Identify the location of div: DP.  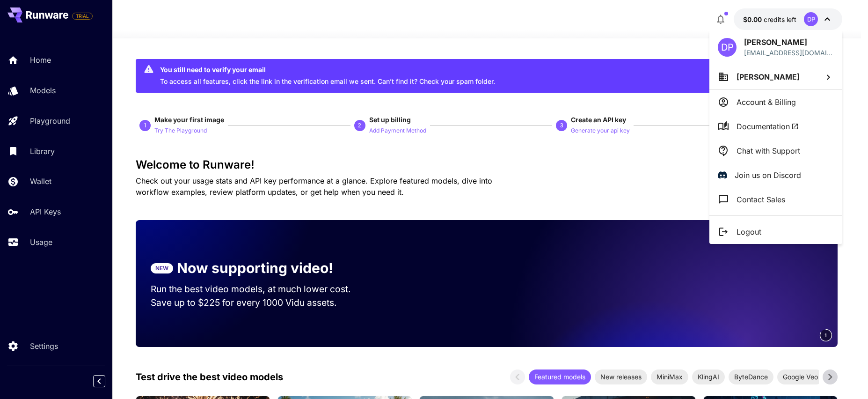
(727, 47).